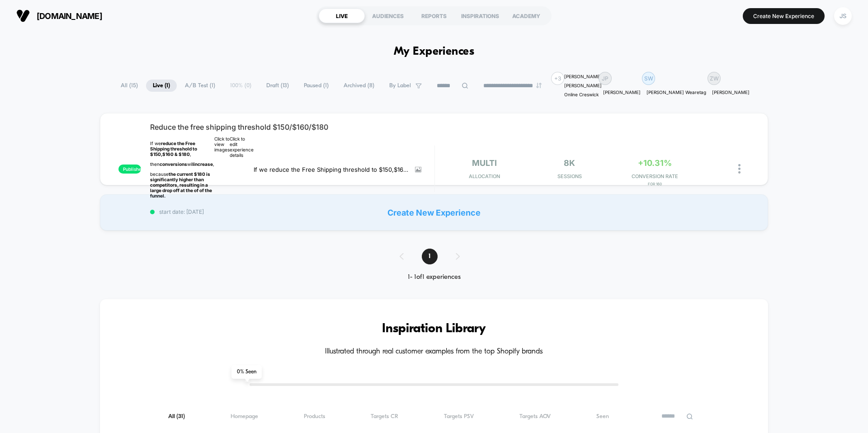 The height and width of the screenshot is (433, 868). Describe the element at coordinates (203, 164) in the screenshot. I see `strong: increase` at that location.